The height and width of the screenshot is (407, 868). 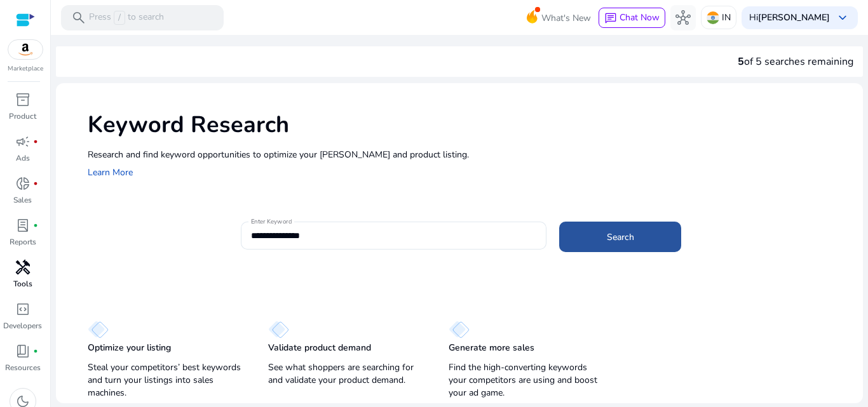 I want to click on span: book_4, so click(x=23, y=351).